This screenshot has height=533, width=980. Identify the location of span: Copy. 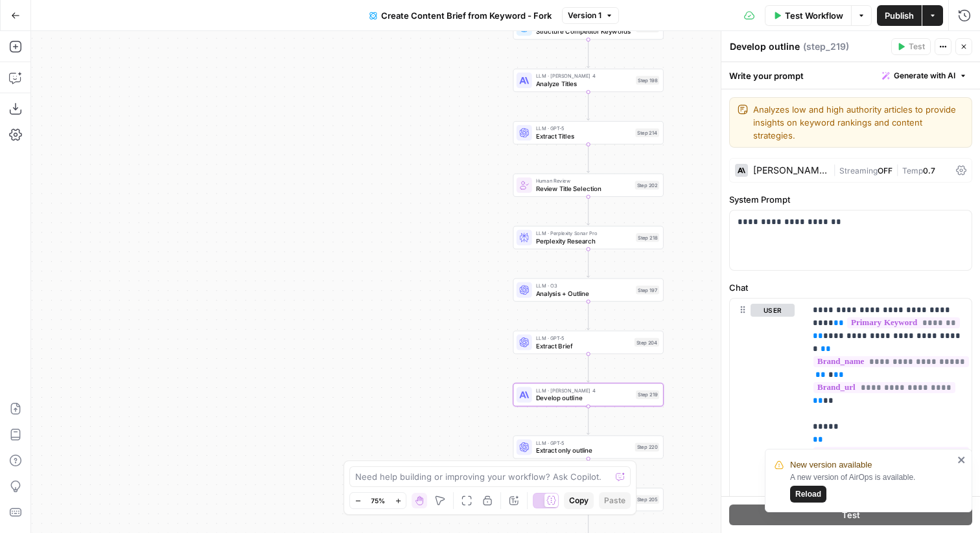
(579, 501).